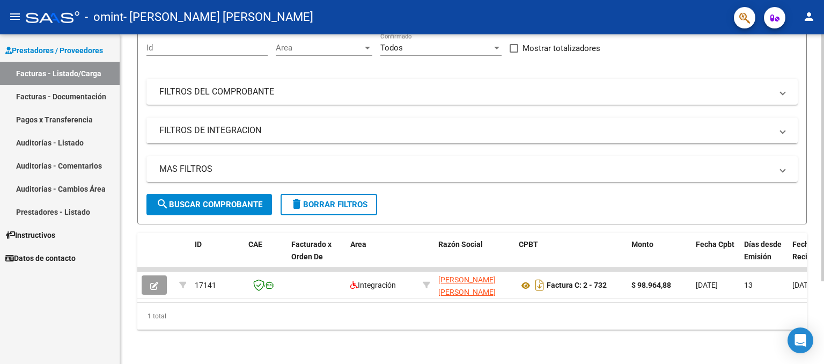 The image size is (824, 364). What do you see at coordinates (715, 244) in the screenshot?
I see `span: Fecha Cpbt` at bounding box center [715, 244].